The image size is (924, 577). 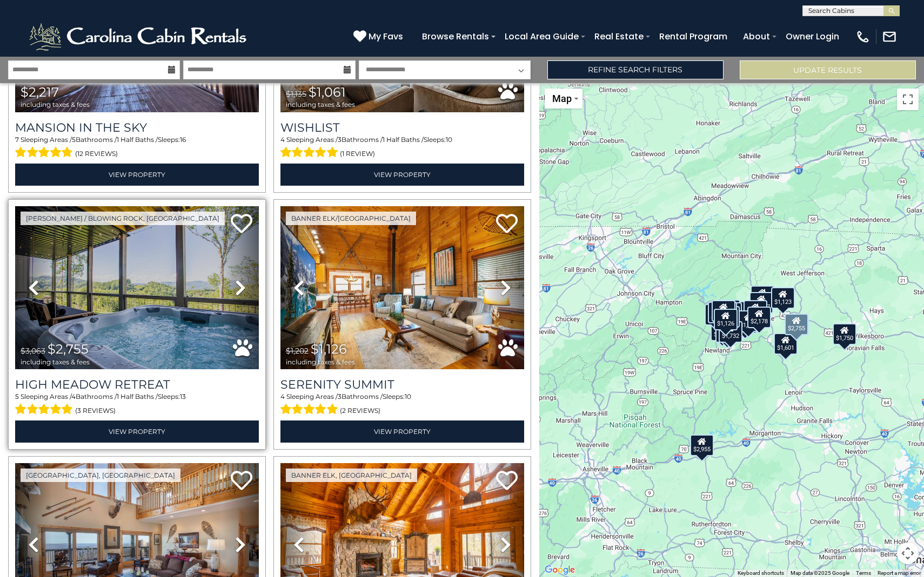 What do you see at coordinates (327, 92) in the screenshot?
I see `span: $1,061` at bounding box center [327, 92].